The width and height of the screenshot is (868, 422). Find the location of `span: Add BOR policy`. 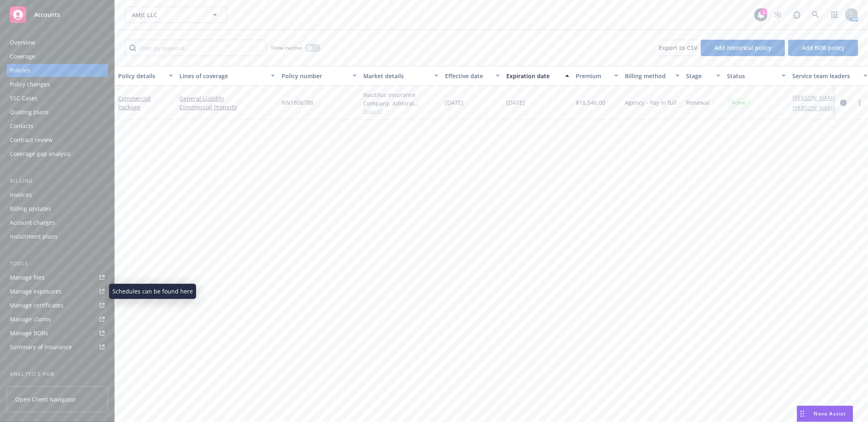

span: Add BOR policy is located at coordinates (823, 47).